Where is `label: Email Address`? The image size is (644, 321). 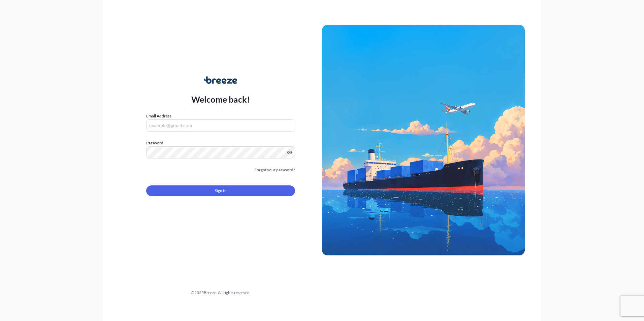 label: Email Address is located at coordinates (159, 116).